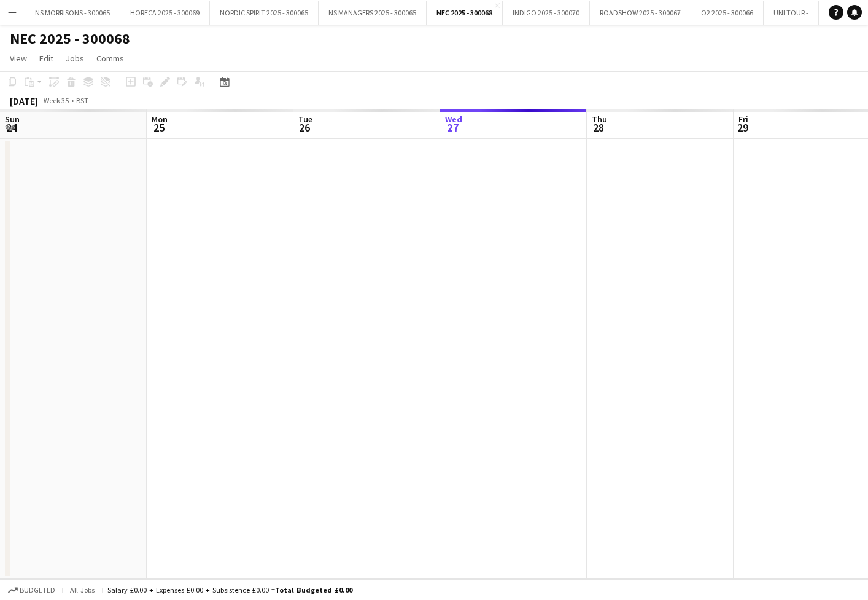 This screenshot has width=868, height=600. Describe the element at coordinates (305, 127) in the screenshot. I see `span: 26` at that location.